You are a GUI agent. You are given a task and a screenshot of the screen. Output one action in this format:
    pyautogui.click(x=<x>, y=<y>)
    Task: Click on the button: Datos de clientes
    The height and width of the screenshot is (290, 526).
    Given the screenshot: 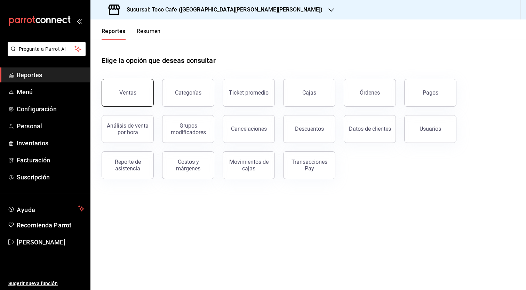 What is the action you would take?
    pyautogui.click(x=370, y=129)
    